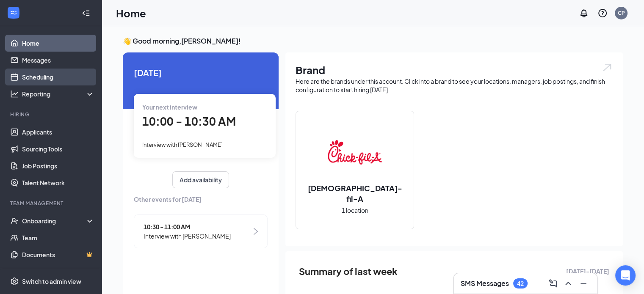 The width and height of the screenshot is (644, 294). Describe the element at coordinates (621, 13) in the screenshot. I see `div: CP` at that location.